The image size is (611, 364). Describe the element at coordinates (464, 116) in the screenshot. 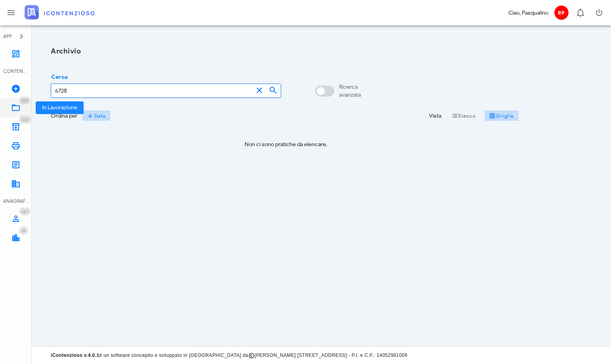

I see `span: Elenco` at that location.